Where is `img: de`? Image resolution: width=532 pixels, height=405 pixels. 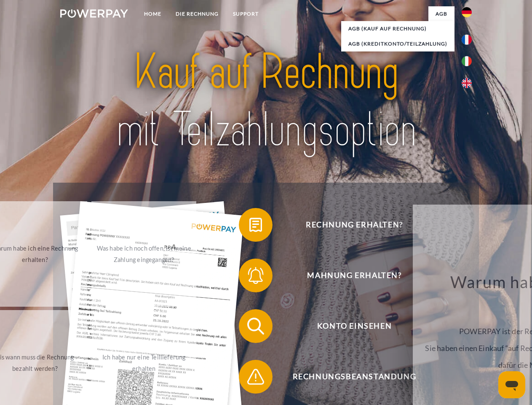
img: de is located at coordinates (467, 12).